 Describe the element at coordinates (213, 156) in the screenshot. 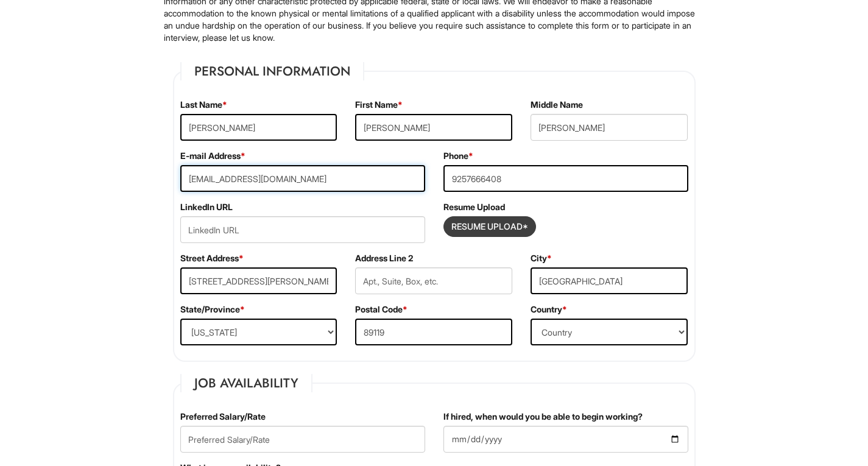

I see `label: E-mail Address` at that location.